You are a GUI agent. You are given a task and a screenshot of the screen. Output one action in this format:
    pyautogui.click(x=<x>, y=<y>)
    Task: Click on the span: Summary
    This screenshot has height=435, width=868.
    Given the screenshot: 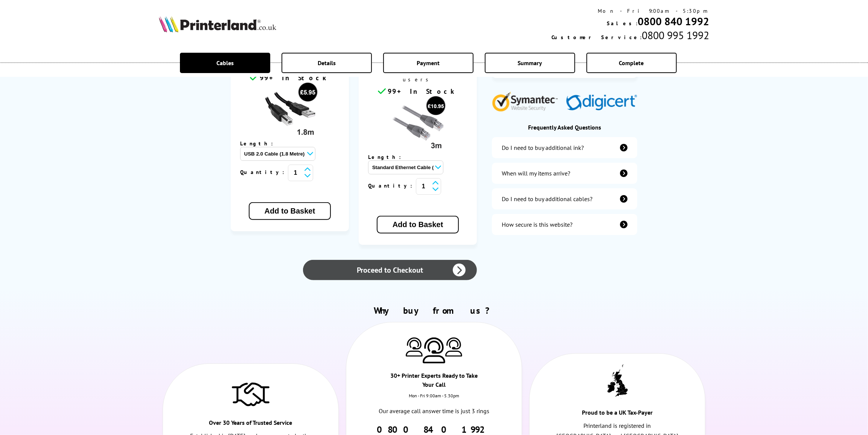 What is the action you would take?
    pyautogui.click(x=530, y=63)
    